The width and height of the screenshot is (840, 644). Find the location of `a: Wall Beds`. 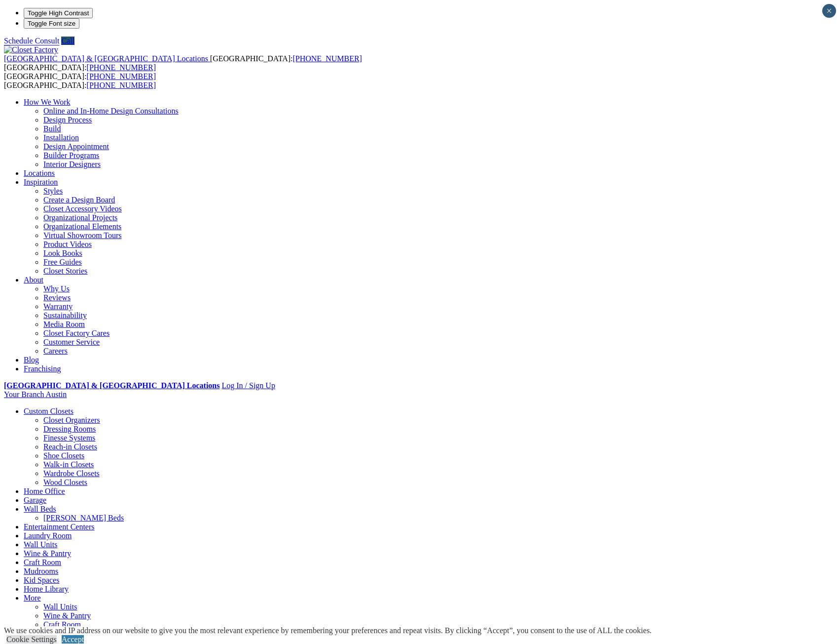

a: Wall Beds is located at coordinates (40, 508).